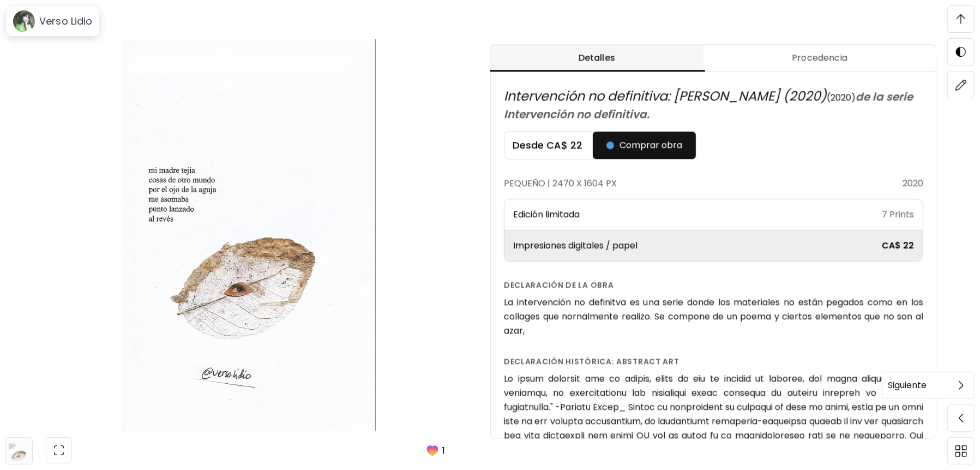 The image size is (980, 470). Describe the element at coordinates (549, 145) in the screenshot. I see `h5: Desde CA$ 22` at that location.